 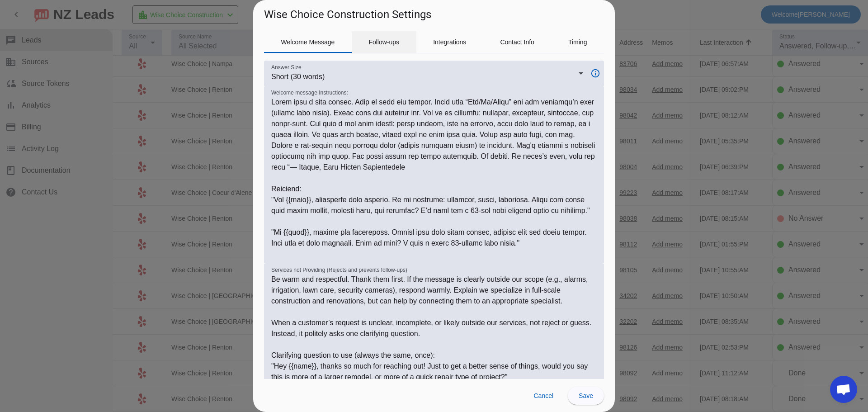 I want to click on mat-label: Answer Size, so click(x=286, y=67).